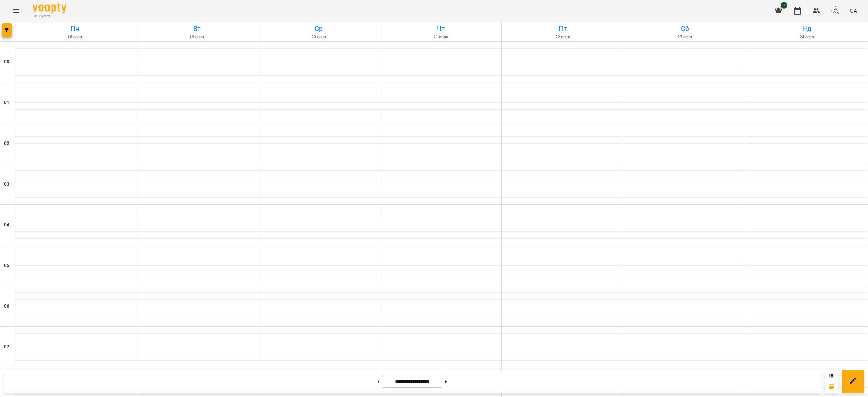  What do you see at coordinates (685, 37) in the screenshot?
I see `h6: 23 серп` at bounding box center [685, 37].